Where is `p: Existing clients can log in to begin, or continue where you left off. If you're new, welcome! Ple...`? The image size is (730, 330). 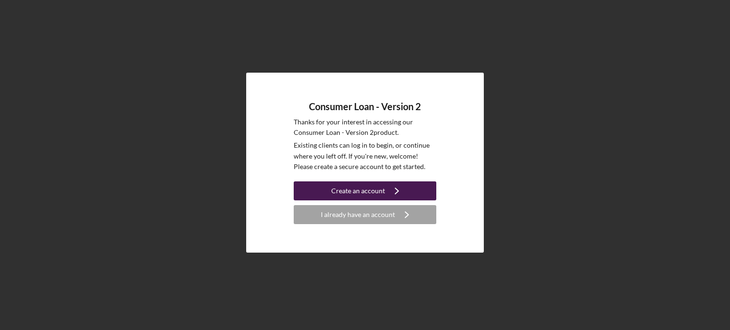
p: Existing clients can log in to begin, or continue where you left off. If you're new, welcome! Ple... is located at coordinates (365, 156).